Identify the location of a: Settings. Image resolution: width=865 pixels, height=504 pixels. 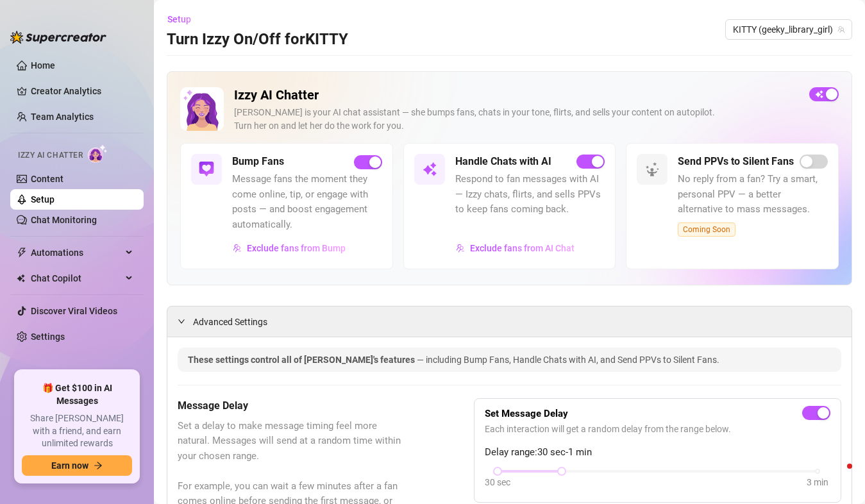
(48, 337).